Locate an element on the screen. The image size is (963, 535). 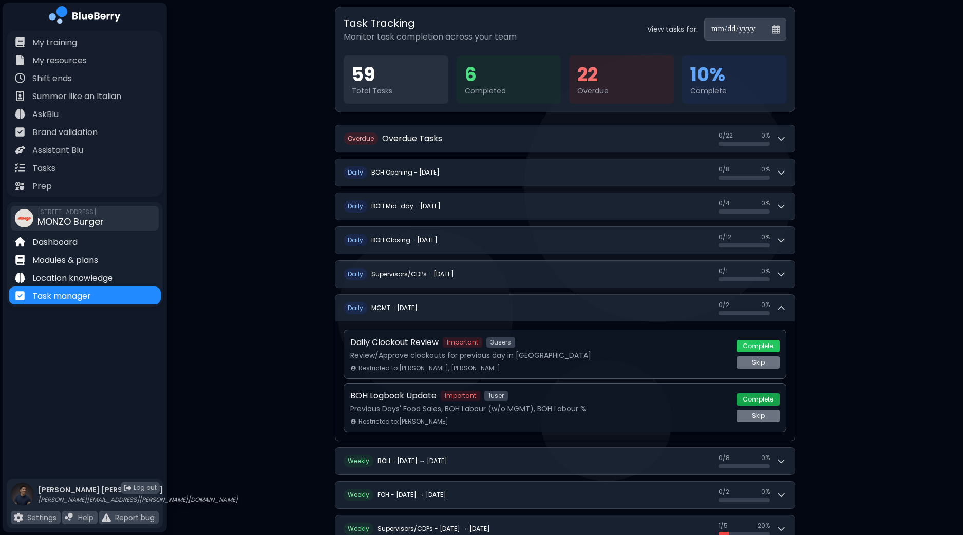
p: Daily Clockout Review is located at coordinates (394, 342).